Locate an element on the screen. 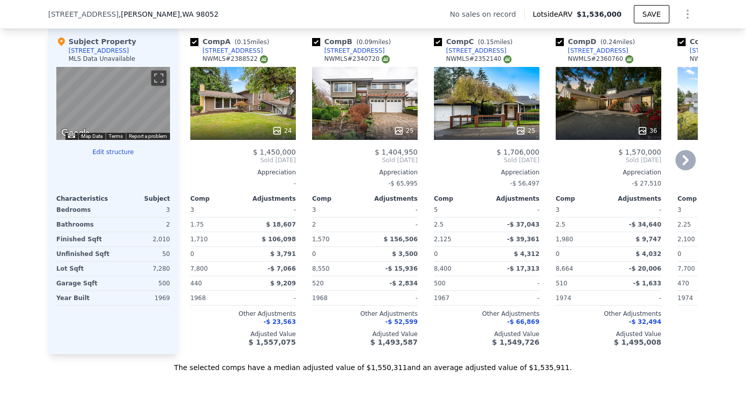  span: -$ 39,361 is located at coordinates (523, 239).